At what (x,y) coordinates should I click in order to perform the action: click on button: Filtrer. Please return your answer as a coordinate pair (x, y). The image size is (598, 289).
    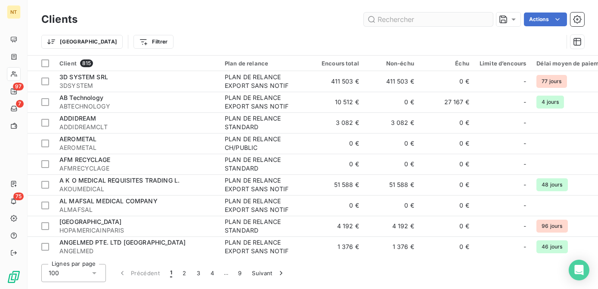
    Looking at the image, I should click on (153, 42).